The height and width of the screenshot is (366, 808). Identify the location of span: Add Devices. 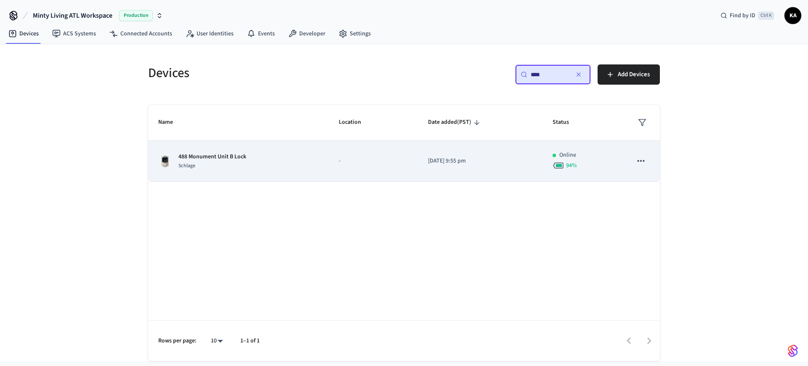
(634, 75).